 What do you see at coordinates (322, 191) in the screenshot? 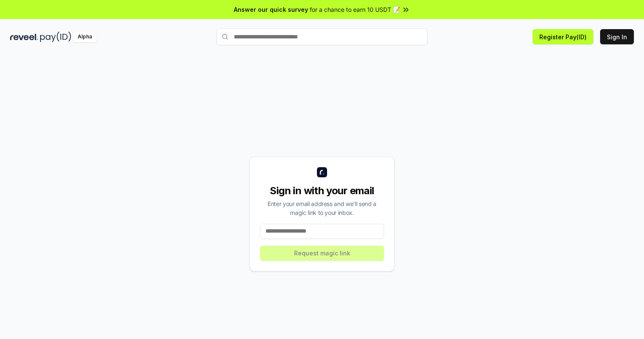
I see `div: Sign in with your email` at bounding box center [322, 191].